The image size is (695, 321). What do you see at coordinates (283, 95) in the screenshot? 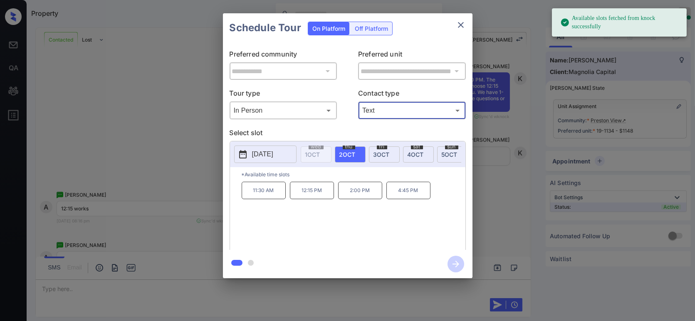
I see `p: Tour type` at bounding box center [283, 95].